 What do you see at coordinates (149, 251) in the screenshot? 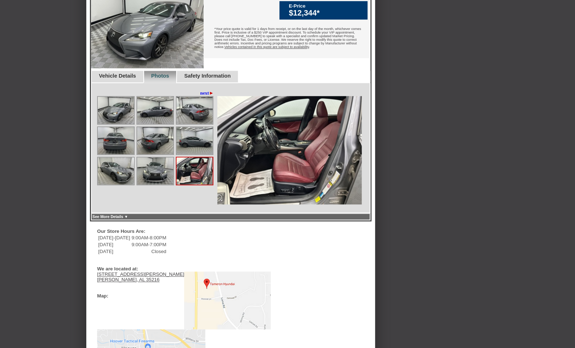
I see `td: Closed` at bounding box center [149, 251].